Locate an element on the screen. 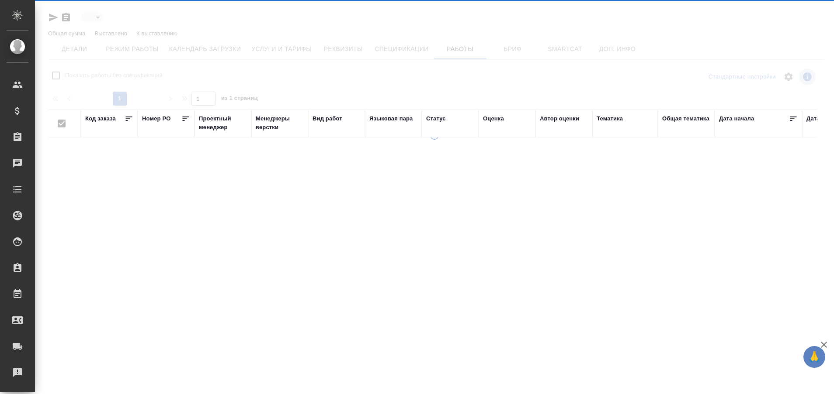  div: Статус is located at coordinates (436, 119).